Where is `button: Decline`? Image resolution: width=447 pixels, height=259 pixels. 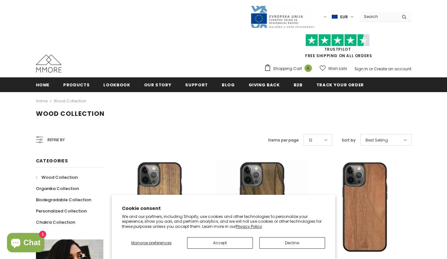
button: Decline is located at coordinates (292, 243).